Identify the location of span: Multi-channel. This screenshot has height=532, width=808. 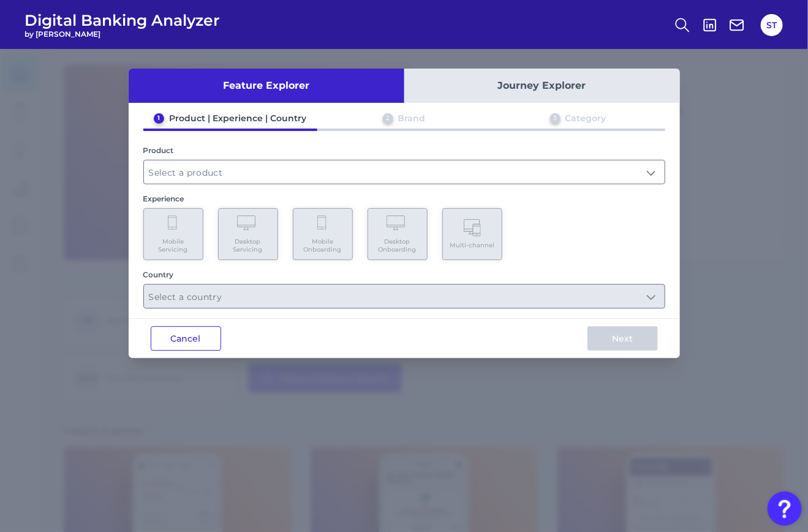
(472, 245).